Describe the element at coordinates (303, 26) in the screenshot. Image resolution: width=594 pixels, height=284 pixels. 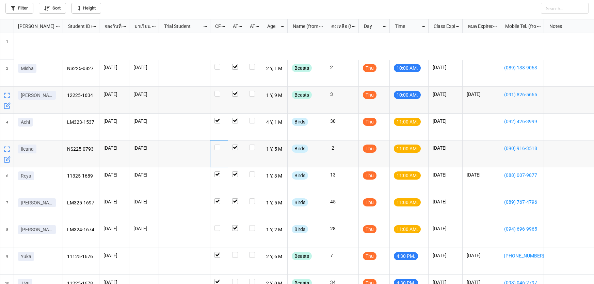
I see `div: Name (from Class)` at that location.